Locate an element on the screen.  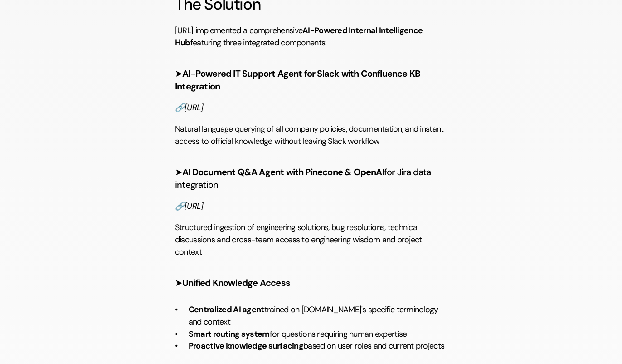
strong: AI-Powered IT Support Agent for Slack with Confluence KB Integration is located at coordinates (298, 80).